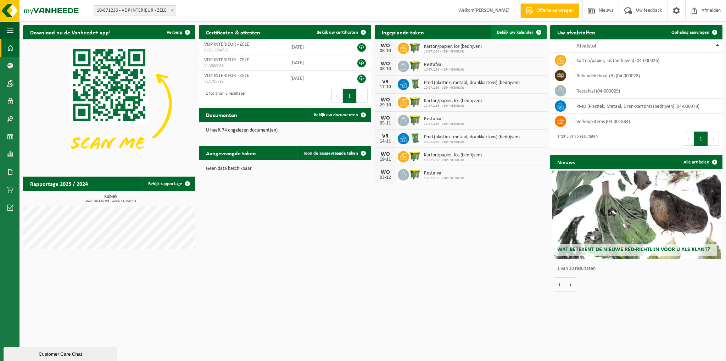  What do you see at coordinates (559, 284) in the screenshot?
I see `button: Vorige` at bounding box center [559, 284].